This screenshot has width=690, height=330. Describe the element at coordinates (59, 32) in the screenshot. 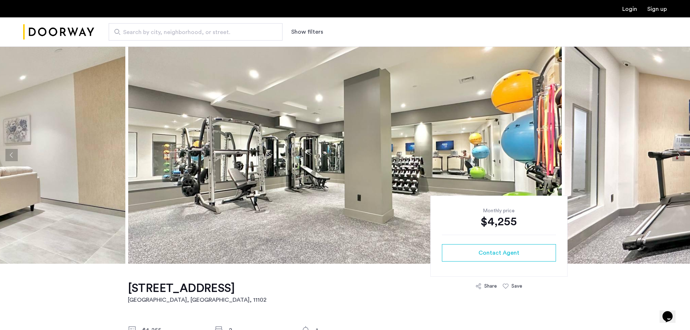

I see `a: Cazamio Logo` at that location.